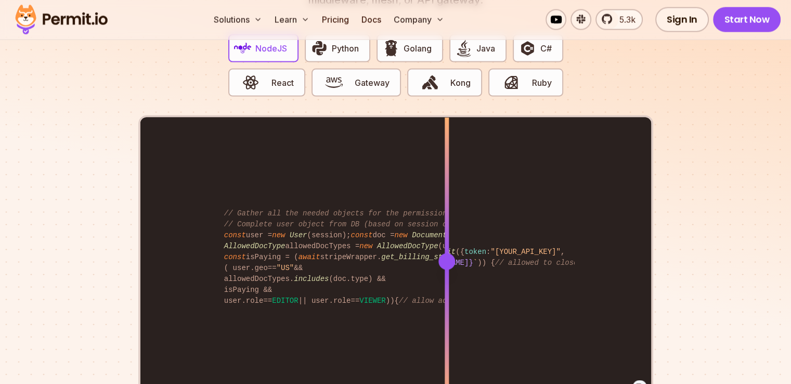 The width and height of the screenshot is (791, 384). Describe the element at coordinates (271, 48) in the screenshot. I see `span: NodeJS` at that location.